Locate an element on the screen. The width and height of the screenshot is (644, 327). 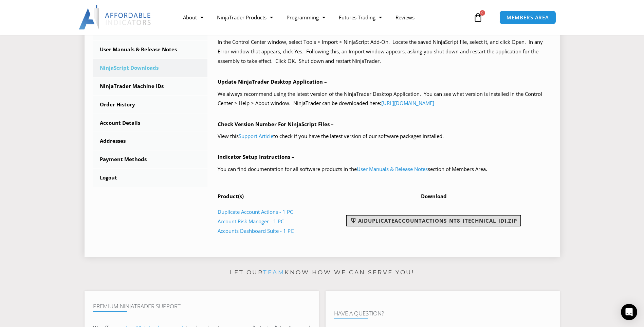
a: Account Risk Manager - 1 PC is located at coordinates (251, 221).